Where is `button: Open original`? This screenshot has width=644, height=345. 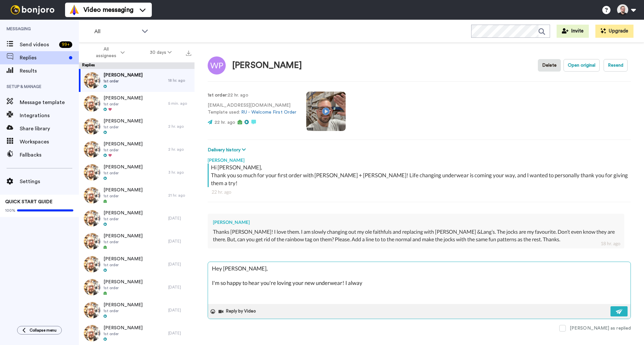
button: Open original is located at coordinates (581, 65).